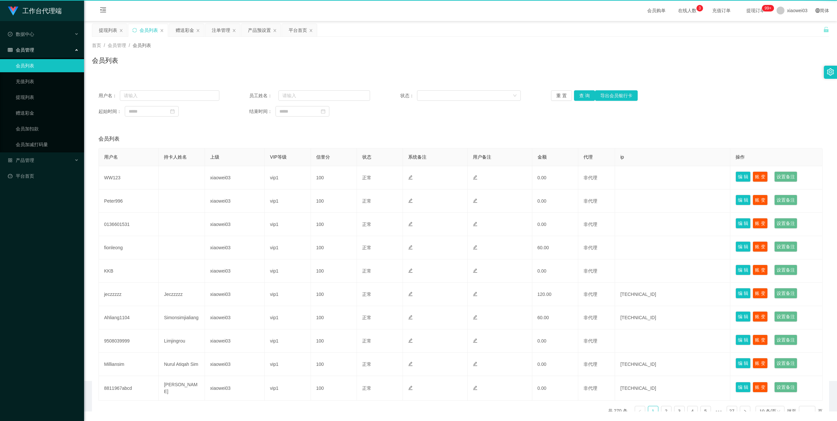 This screenshot has height=421, width=837. Describe the element at coordinates (584, 96) in the screenshot. I see `button: 查 询` at that location.